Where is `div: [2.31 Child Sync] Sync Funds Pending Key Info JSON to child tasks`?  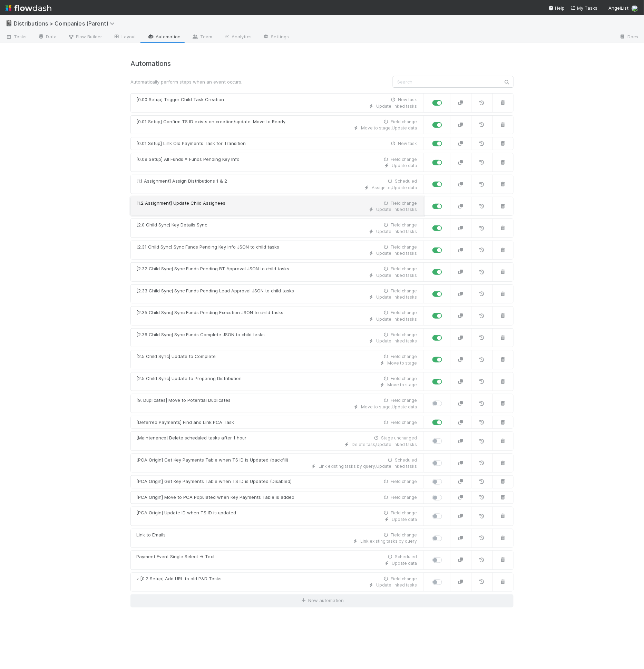
div: [2.31 Child Sync] Sync Funds Pending Key Info JSON to child tasks is located at coordinates (208, 247).